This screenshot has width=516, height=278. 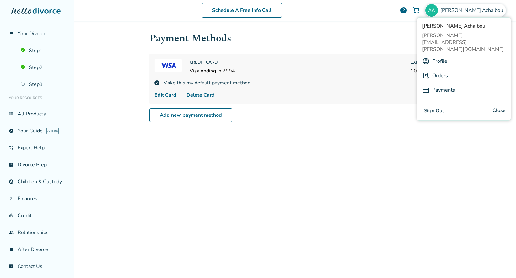 What do you see at coordinates (423, 62) in the screenshot?
I see `h4: Expiration` at bounding box center [423, 62].